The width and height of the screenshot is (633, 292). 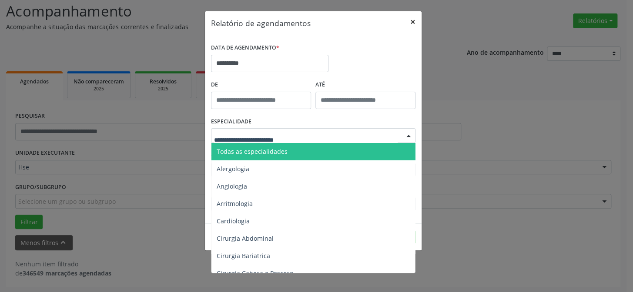 I want to click on span: Angiologia, so click(x=232, y=186).